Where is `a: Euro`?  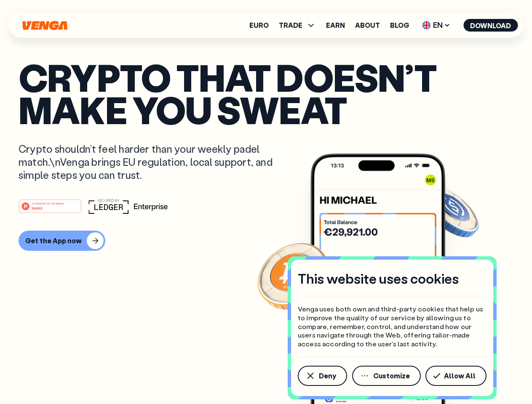 a: Euro is located at coordinates (259, 25).